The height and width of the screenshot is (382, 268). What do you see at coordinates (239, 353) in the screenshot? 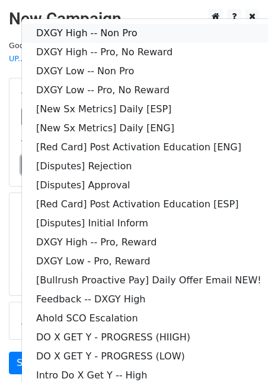
I see `div: Chat Widget` at bounding box center [239, 353].